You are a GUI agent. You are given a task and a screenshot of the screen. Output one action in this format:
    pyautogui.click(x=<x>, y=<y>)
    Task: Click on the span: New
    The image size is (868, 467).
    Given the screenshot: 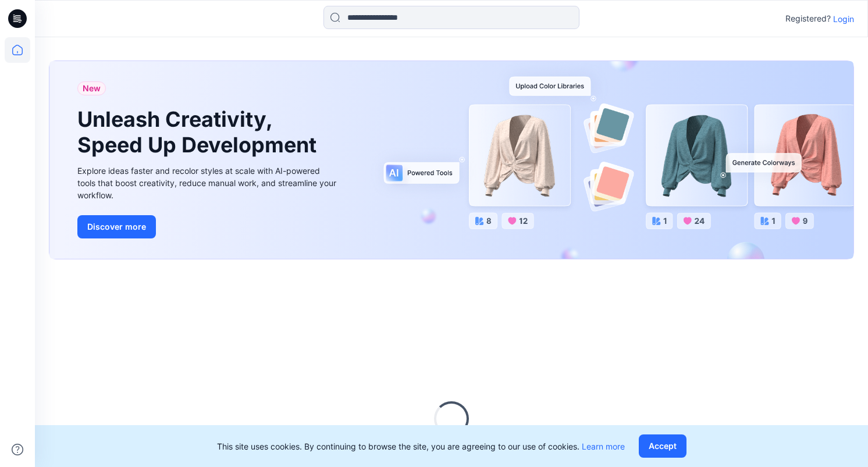 What is the action you would take?
    pyautogui.click(x=91, y=88)
    